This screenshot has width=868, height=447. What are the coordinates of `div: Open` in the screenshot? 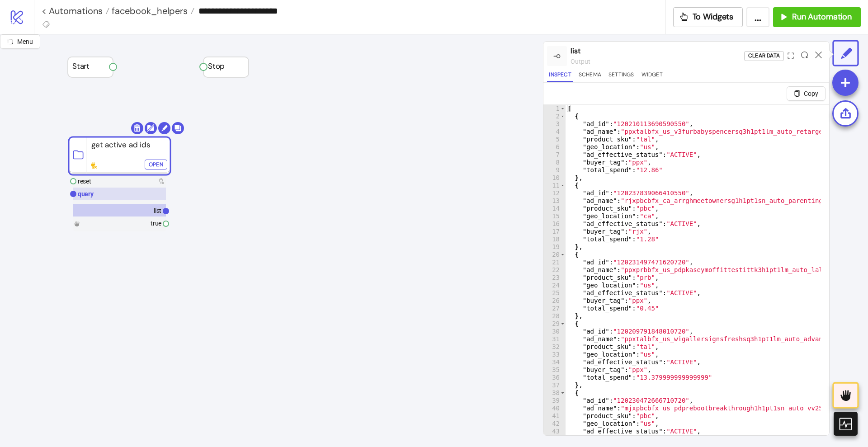 It's located at (156, 165).